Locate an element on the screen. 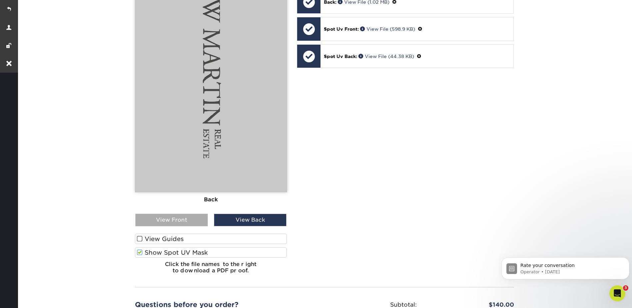  label: Show Spot UV Mask is located at coordinates (211, 252).